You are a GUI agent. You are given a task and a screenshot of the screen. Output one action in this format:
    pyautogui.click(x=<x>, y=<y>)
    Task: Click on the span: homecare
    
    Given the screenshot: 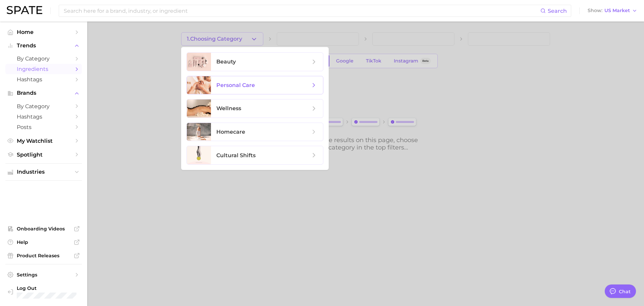 What is the action you would take?
    pyautogui.click(x=231, y=131)
    